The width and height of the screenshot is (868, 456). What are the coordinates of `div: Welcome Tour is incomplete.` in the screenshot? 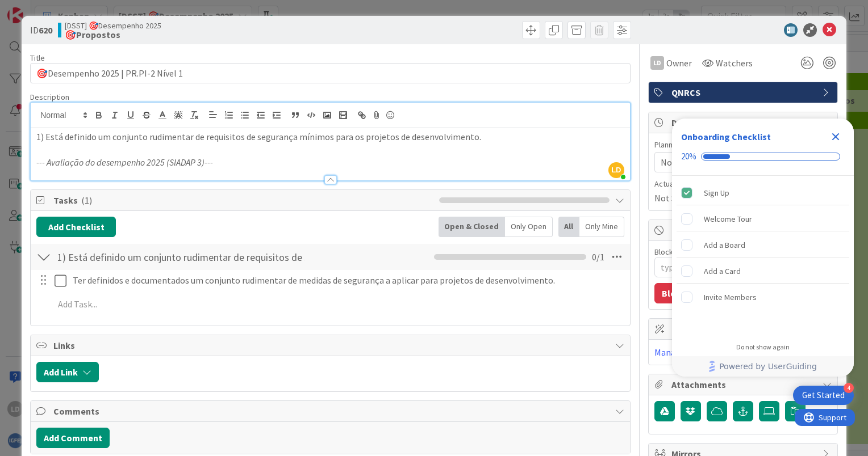 It's located at (763, 219).